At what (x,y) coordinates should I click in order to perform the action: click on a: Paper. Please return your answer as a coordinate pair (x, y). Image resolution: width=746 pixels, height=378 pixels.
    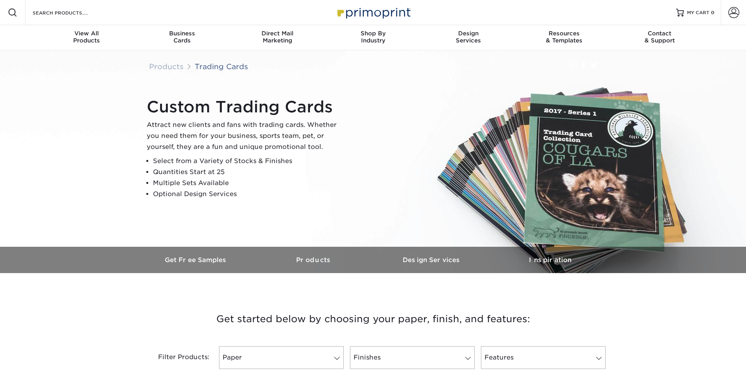
    Looking at the image, I should click on (281, 358).